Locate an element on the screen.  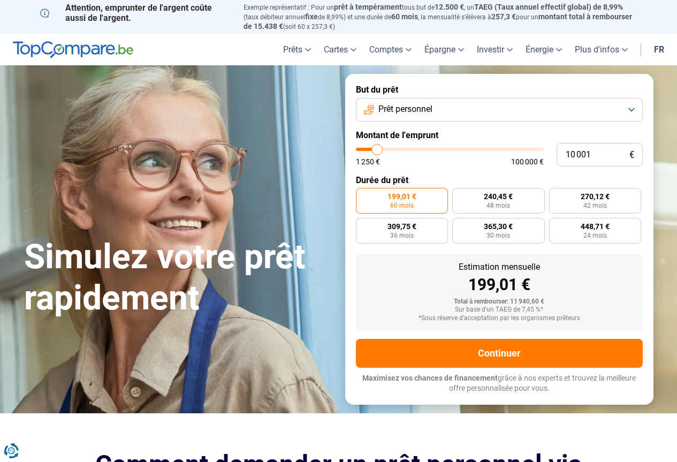
a: Épargne is located at coordinates (444, 49).